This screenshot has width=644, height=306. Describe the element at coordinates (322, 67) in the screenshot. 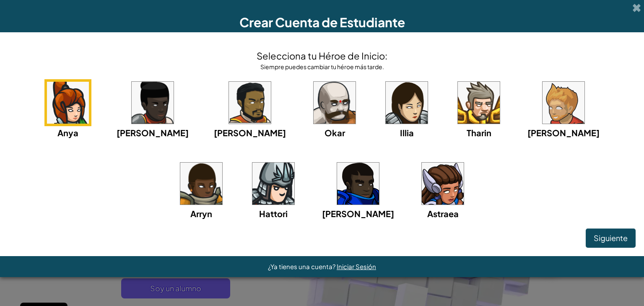

I see `div: Siempre puedes cambiar tu héroe más tarde.` at that location.